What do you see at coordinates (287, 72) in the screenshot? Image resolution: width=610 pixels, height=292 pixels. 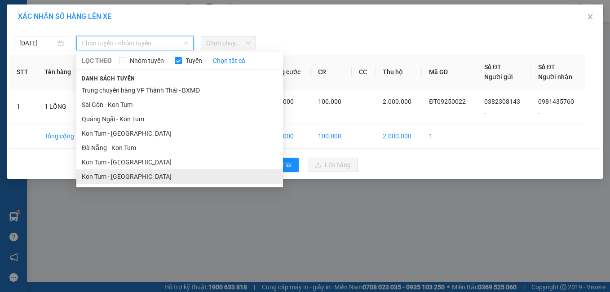 I see `th: Tổng cước` at bounding box center [287, 72].